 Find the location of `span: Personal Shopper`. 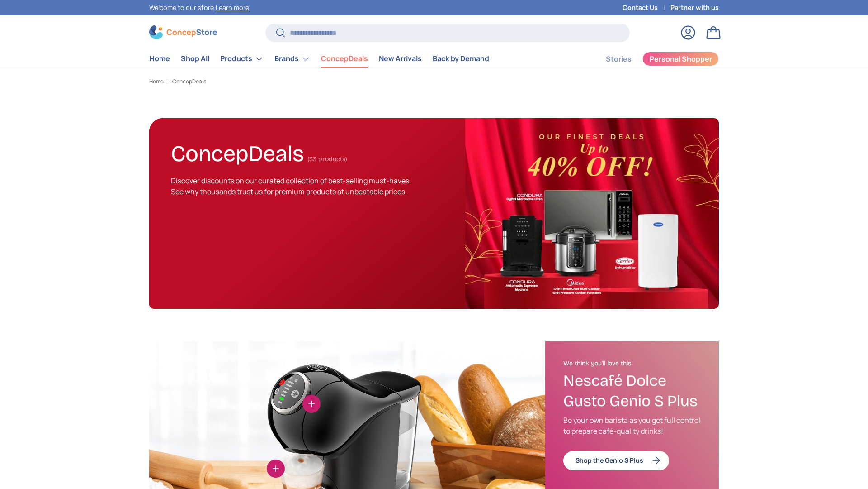

span: Personal Shopper is located at coordinates (681, 59).